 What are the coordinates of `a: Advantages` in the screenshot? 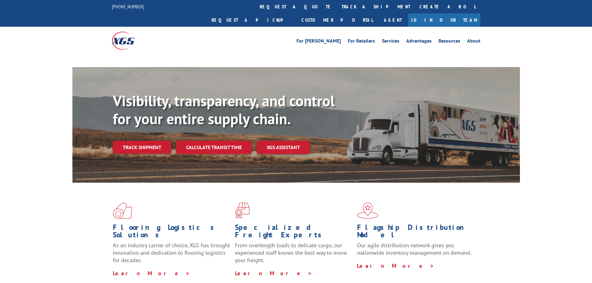 It's located at (419, 42).